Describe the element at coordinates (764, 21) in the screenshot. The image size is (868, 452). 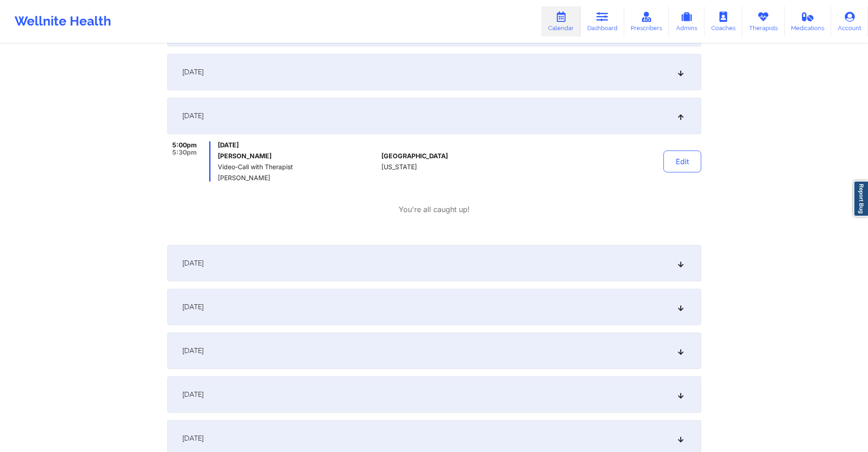
I see `a: Therapists` at that location.